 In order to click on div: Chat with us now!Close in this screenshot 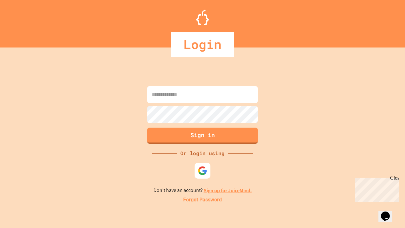, I will do `click(23, 21)`.